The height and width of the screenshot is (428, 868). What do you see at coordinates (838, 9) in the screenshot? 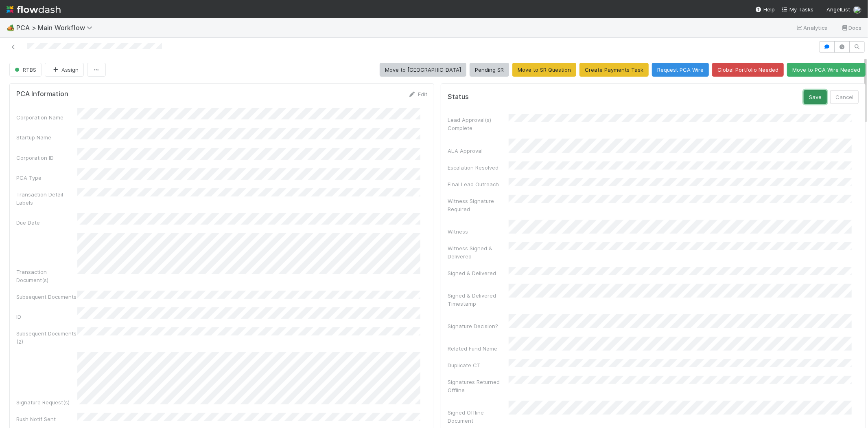
I see `span: AngelList` at bounding box center [838, 9].